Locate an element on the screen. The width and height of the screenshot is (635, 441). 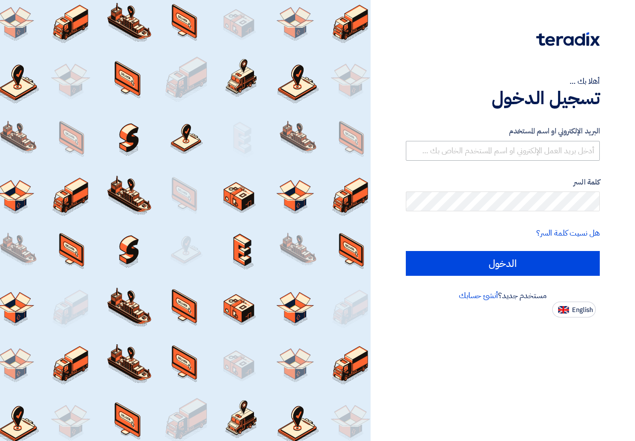
button: English is located at coordinates (574, 310).